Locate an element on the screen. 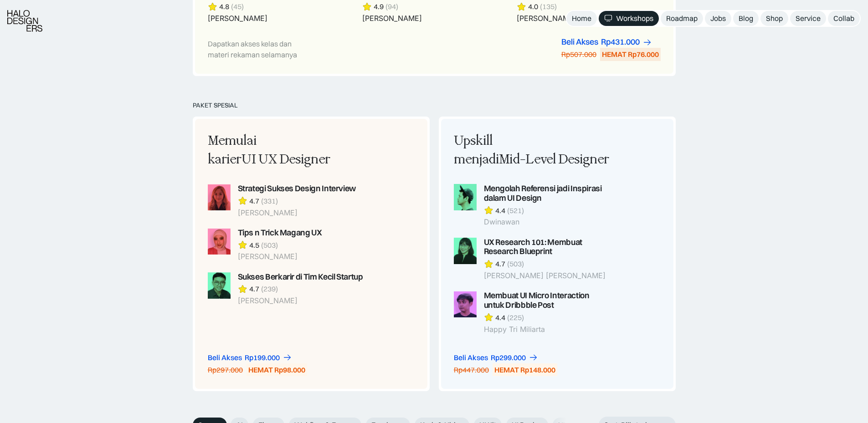 The image size is (868, 423). a: Beli AksesRp431.000 is located at coordinates (607, 42).